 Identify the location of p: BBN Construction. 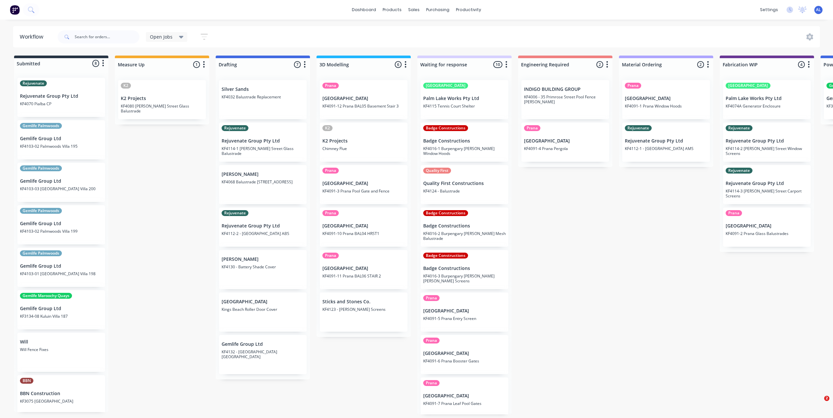
(61, 394).